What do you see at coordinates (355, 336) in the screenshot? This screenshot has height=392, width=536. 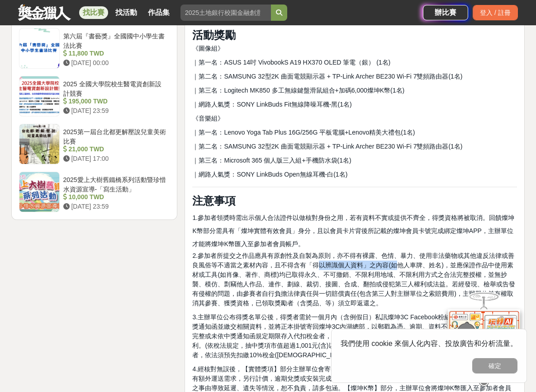 I see `span: 3.主辦單位公布得獎名單公後，得獎者需於一個月內（含例假日）私訊燦坤3C Facebook粉絲專頁，及依規定填寫中獎通知函並繳交相關資料，並將正本掛號寄回燦坤3C內湖總部，以郵戳為憑。逾期、資料...` at bounding box center [355, 336].